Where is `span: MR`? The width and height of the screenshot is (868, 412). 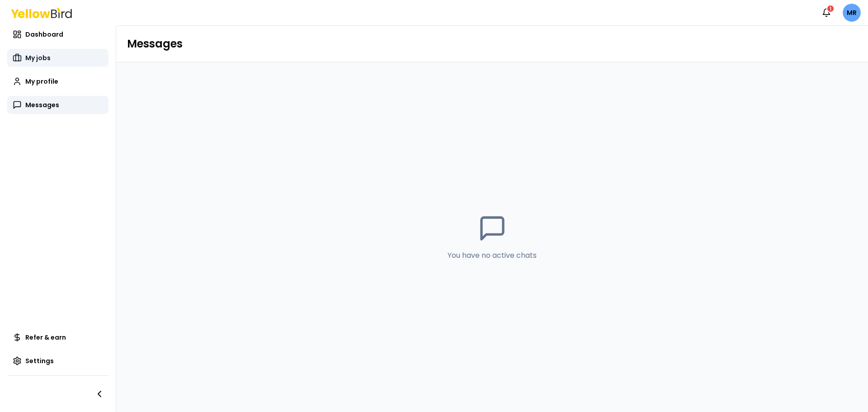
span: MR is located at coordinates (852, 13).